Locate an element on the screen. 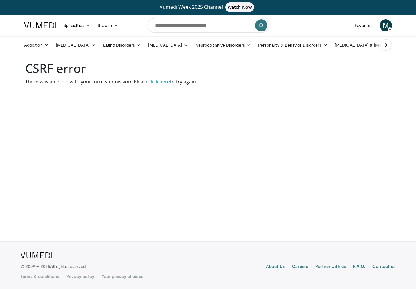 The width and height of the screenshot is (416, 289). h1: CSRF error is located at coordinates (208, 68).